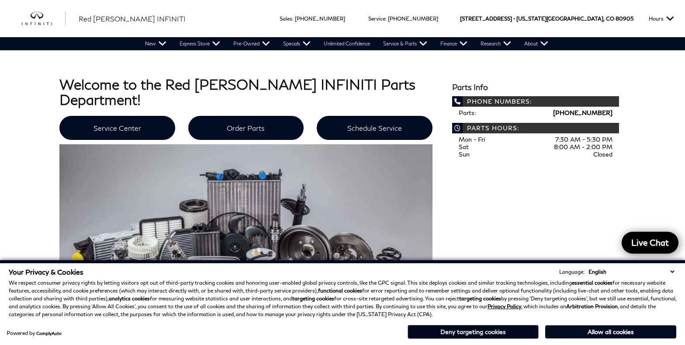 The width and height of the screenshot is (685, 345). Describe the element at coordinates (572, 272) in the screenshot. I see `div: Language:` at that location.